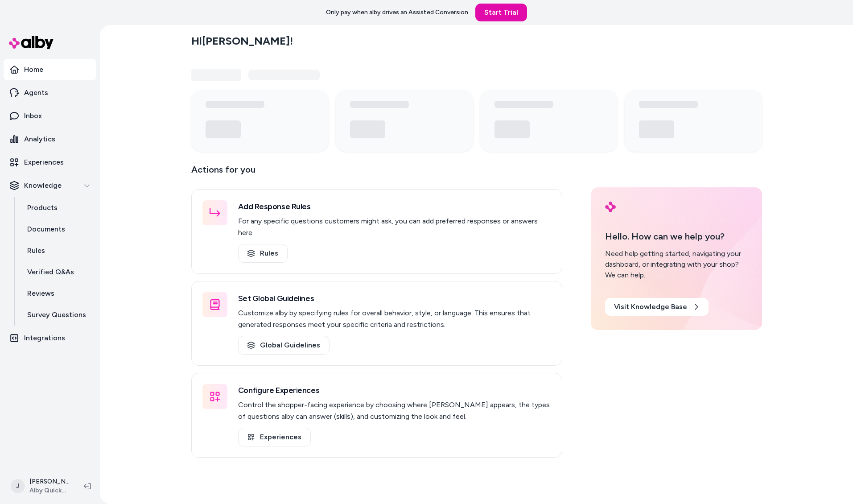 This screenshot has width=853, height=504. Describe the element at coordinates (36, 250) in the screenshot. I see `p: Rules` at that location.